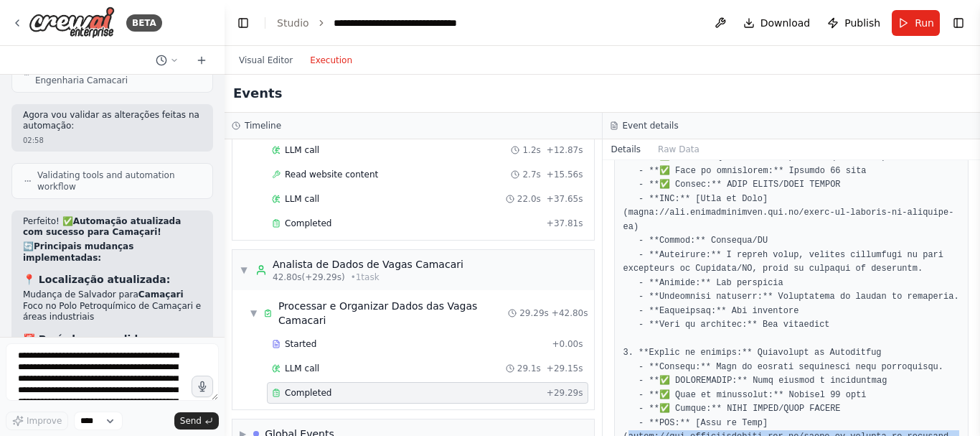  I want to click on span: Validating tools and automation workflow, so click(119, 181).